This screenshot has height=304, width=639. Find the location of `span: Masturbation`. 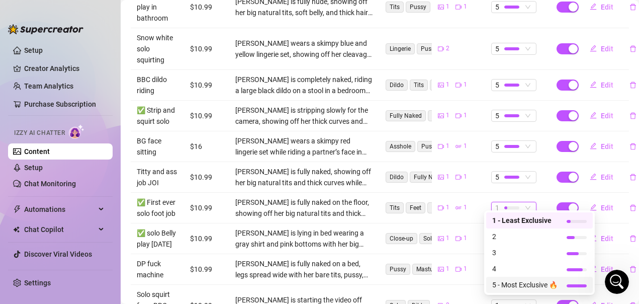

span: Masturbation is located at coordinates (434, 269).